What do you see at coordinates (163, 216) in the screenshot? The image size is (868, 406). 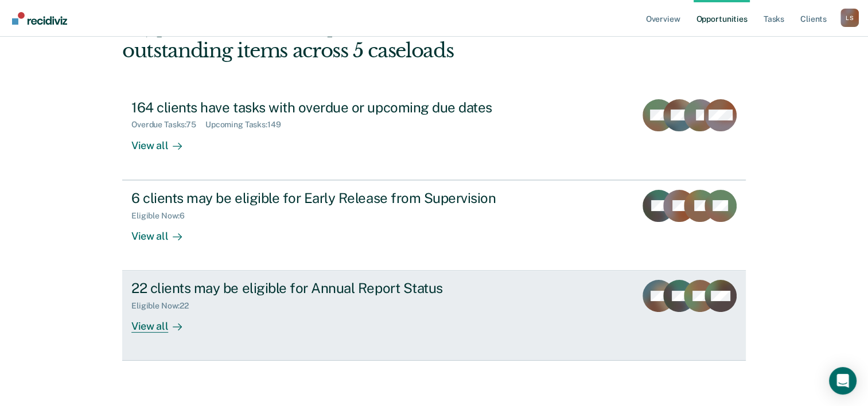 I see `div: Eligible Now : 6` at bounding box center [163, 216].